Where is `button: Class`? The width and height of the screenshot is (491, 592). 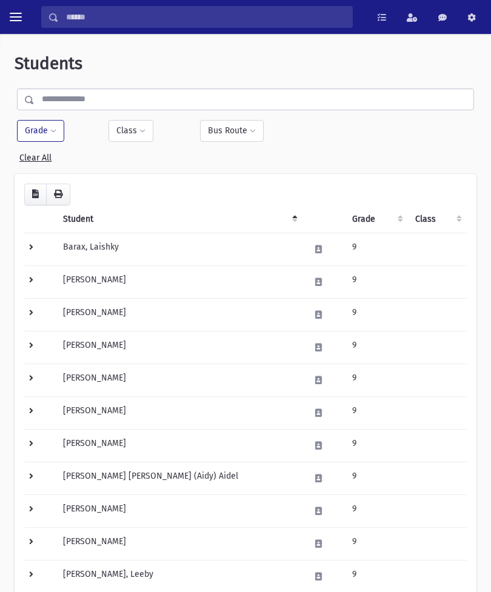 button: Class is located at coordinates (131, 131).